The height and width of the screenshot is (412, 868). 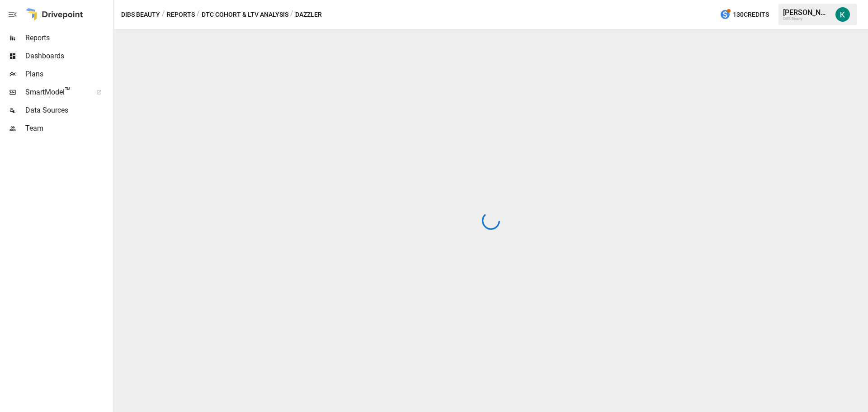 What do you see at coordinates (806, 18) in the screenshot?
I see `div: DIBS Beauty` at bounding box center [806, 18].